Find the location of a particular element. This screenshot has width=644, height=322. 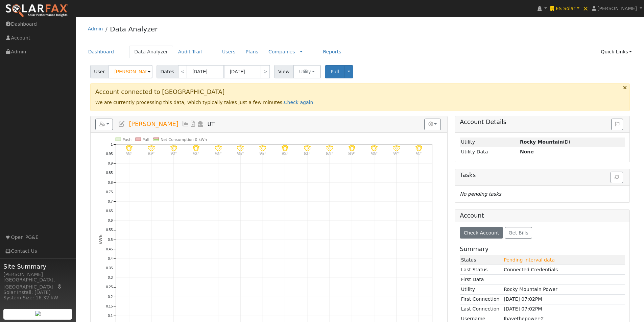

a: Reports is located at coordinates (332, 51).